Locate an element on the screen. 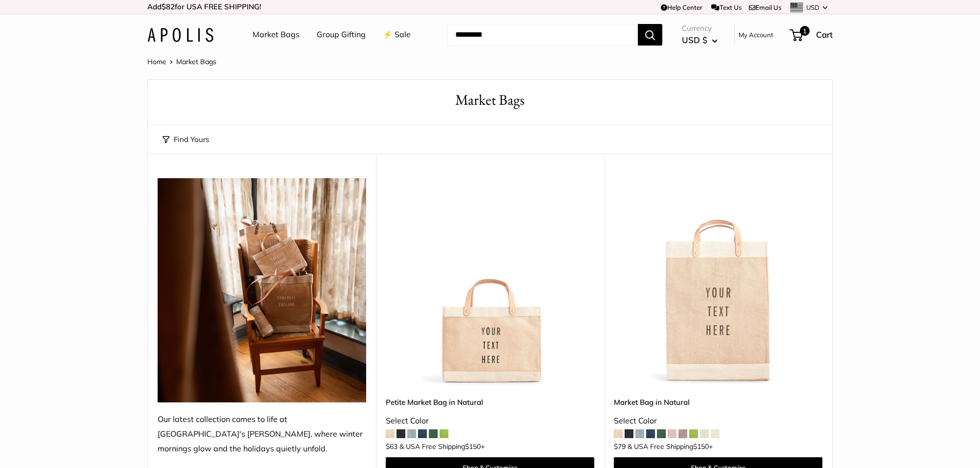 The image size is (980, 468). a: Email Us is located at coordinates (765, 7).